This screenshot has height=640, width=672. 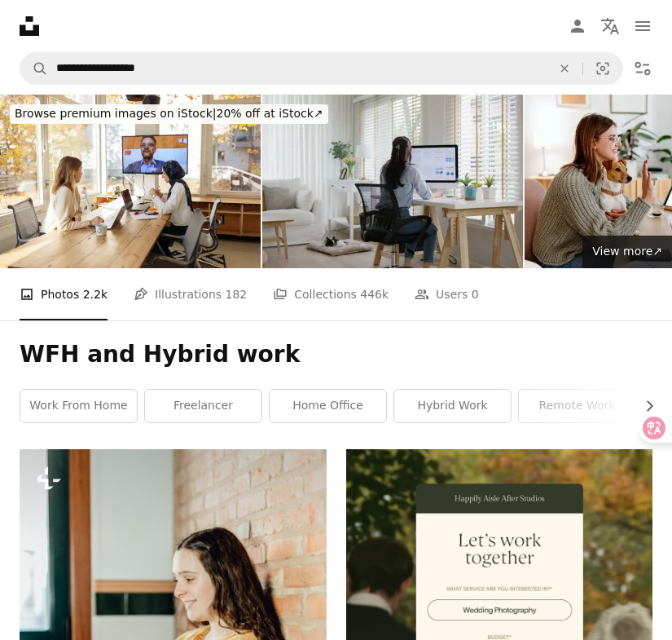 I want to click on a: Users 0, so click(x=446, y=294).